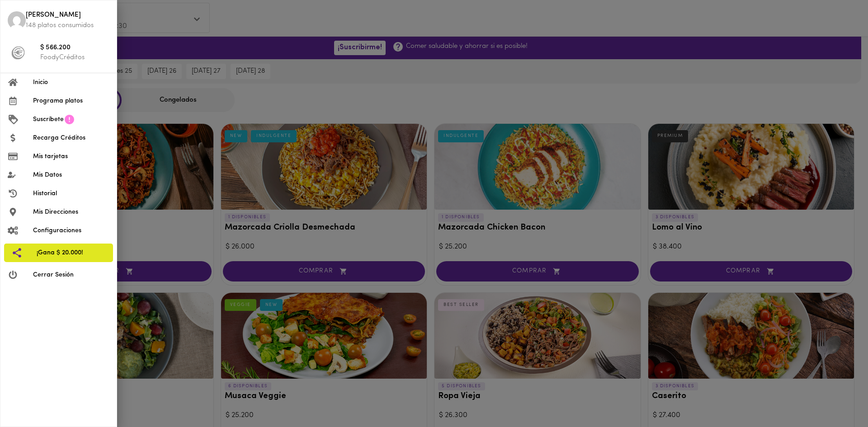 The height and width of the screenshot is (427, 868). I want to click on p: 148 platos consumidos, so click(67, 25).